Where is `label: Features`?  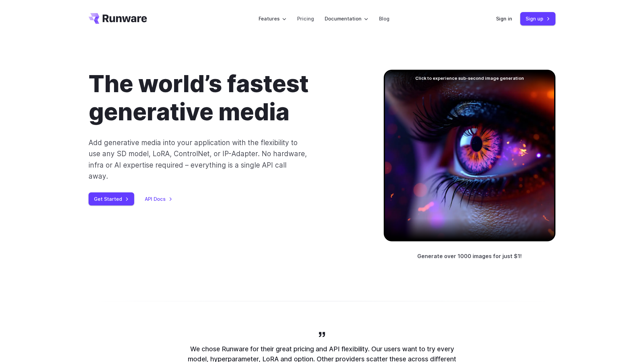
label: Features is located at coordinates (272, 19).